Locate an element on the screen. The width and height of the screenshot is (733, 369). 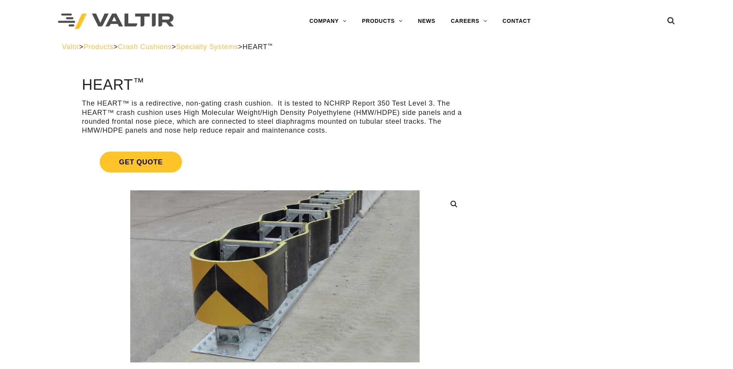
span: Valtir is located at coordinates (71, 47).